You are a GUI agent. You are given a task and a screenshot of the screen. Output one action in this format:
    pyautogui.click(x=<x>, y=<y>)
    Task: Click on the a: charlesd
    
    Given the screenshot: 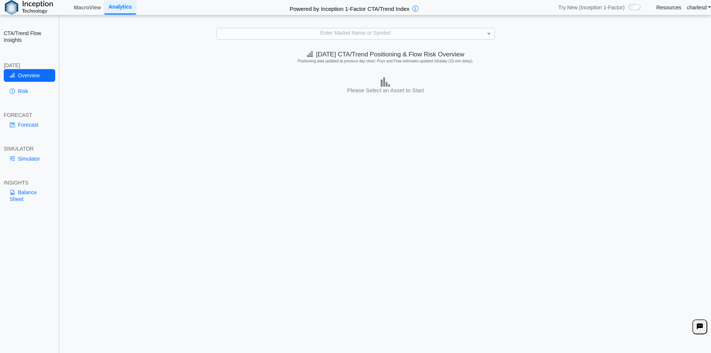 What is the action you would take?
    pyautogui.click(x=700, y=7)
    